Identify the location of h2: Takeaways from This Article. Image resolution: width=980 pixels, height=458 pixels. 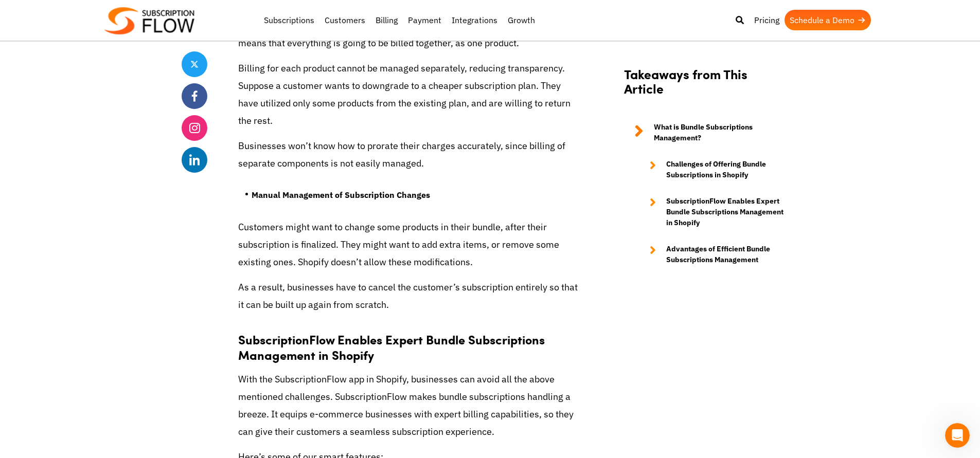
(707, 87).